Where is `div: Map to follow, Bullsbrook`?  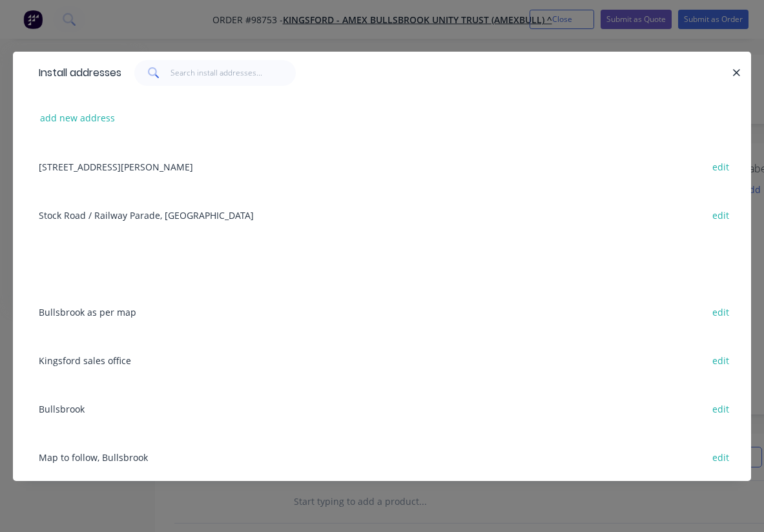
div: Map to follow, Bullsbrook is located at coordinates (382, 457).